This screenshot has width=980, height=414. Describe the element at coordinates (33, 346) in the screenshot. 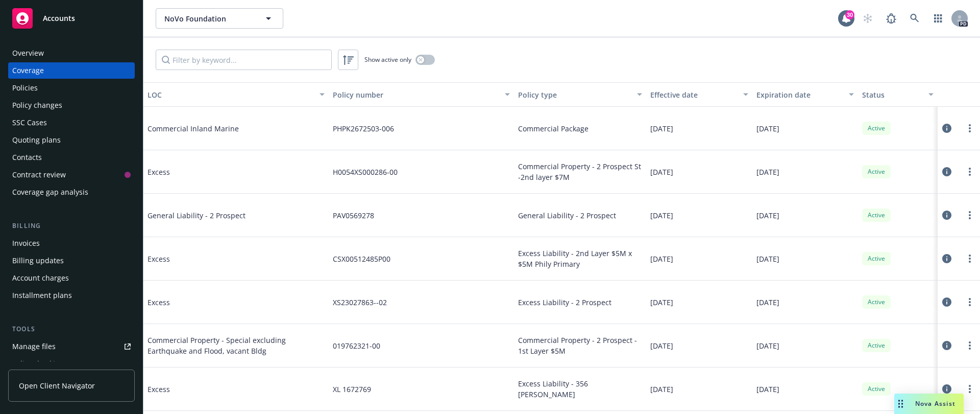

I see `div: Manage files` at that location.